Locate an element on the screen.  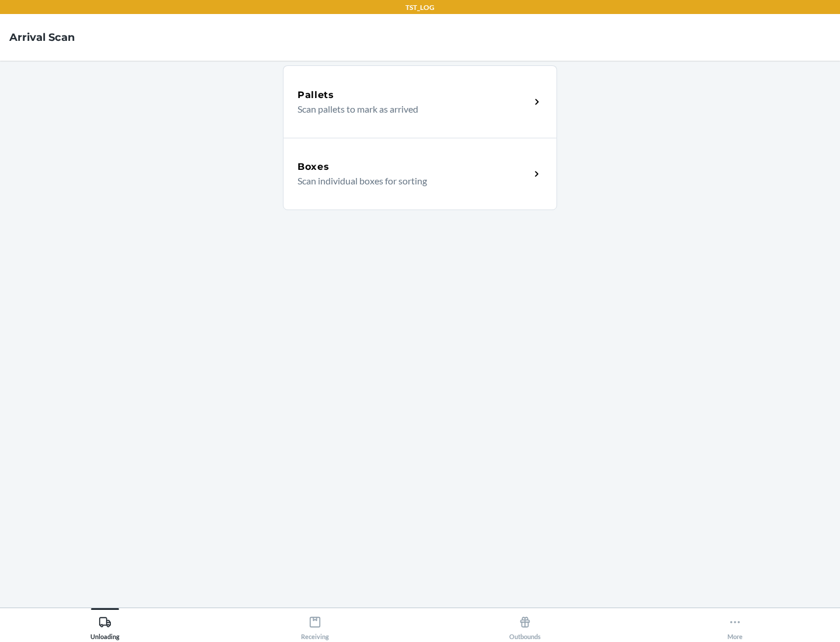
a: PalletsScan pallets to mark as arrived is located at coordinates (420, 102).